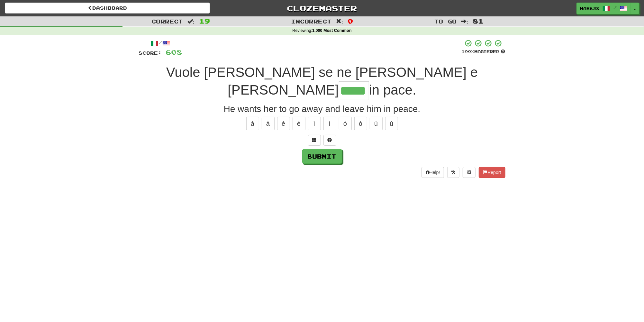 The image size is (644, 322). Describe the element at coordinates (492, 172) in the screenshot. I see `button: Report` at that location.